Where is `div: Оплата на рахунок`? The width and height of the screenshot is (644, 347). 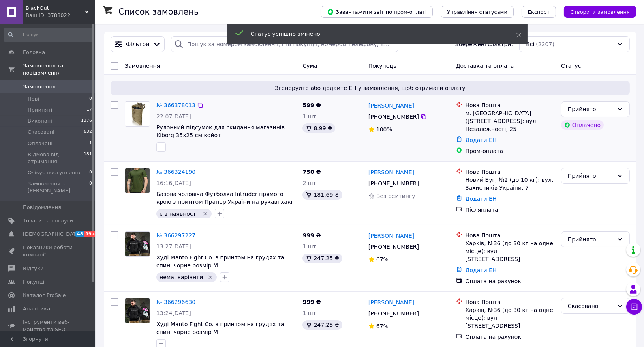
div: Оплата на рахунок is located at coordinates (510, 281).